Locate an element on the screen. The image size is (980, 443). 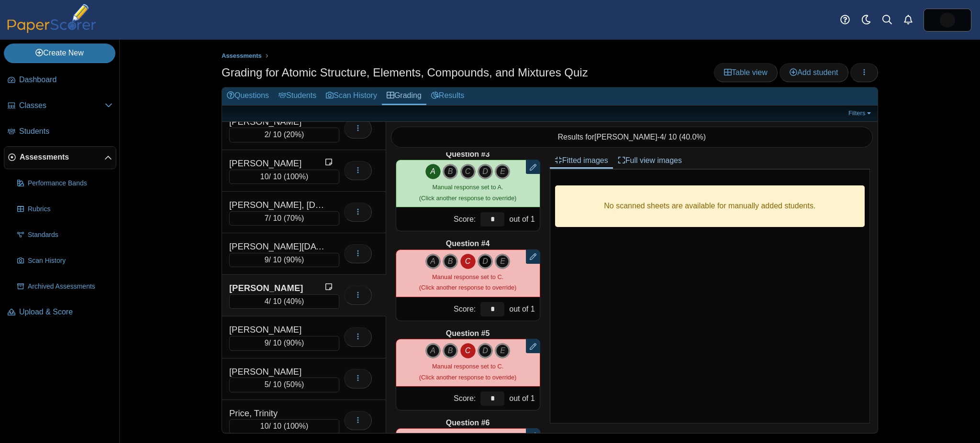
a: Questions is located at coordinates (248, 96).